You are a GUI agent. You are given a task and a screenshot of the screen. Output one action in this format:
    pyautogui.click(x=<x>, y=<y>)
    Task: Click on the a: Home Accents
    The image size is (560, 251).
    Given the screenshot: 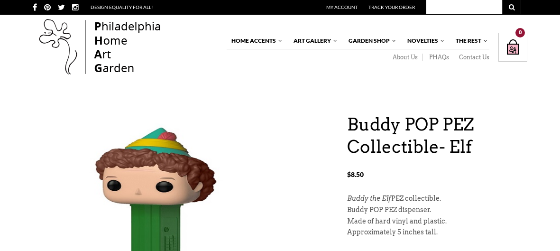 What is the action you would take?
    pyautogui.click(x=254, y=41)
    